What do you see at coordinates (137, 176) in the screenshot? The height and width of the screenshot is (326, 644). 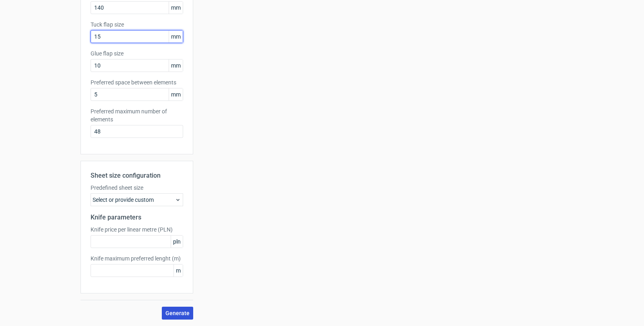 I see `h2: Sheet size configuration` at bounding box center [137, 176].